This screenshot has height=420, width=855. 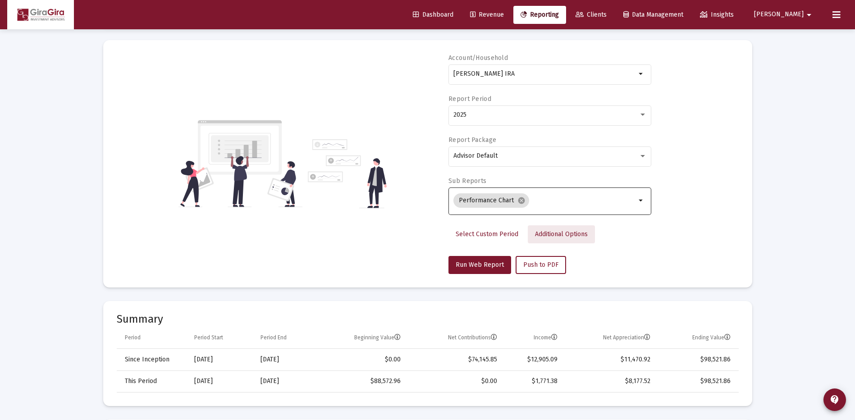 I want to click on td: Column Period Start, so click(x=221, y=338).